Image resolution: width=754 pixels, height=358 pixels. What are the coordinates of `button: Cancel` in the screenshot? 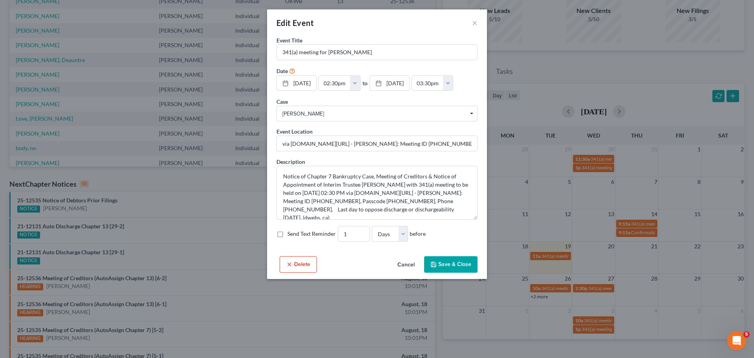 It's located at (406, 265).